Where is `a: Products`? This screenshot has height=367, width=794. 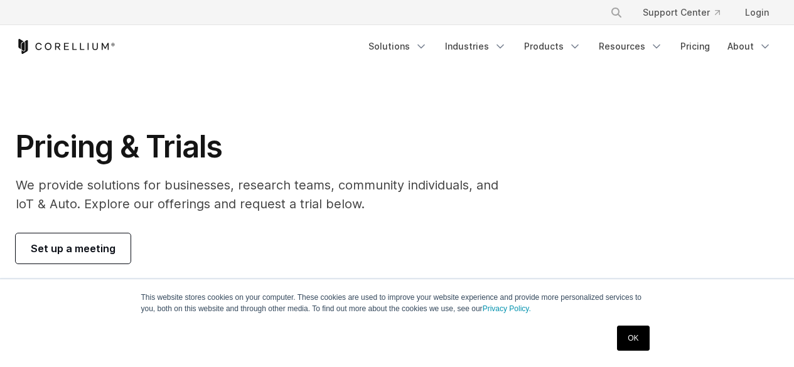 a: Products is located at coordinates (552, 46).